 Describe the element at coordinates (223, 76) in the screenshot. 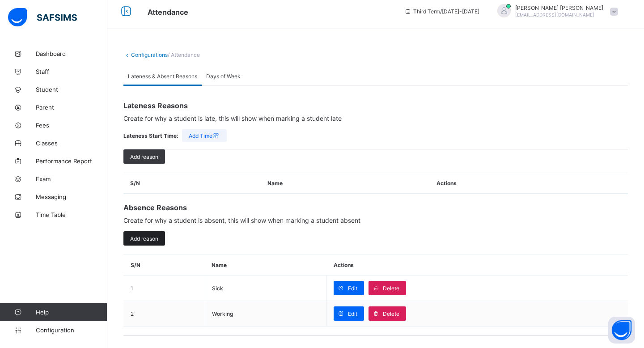

I see `span: Days of Week` at that location.